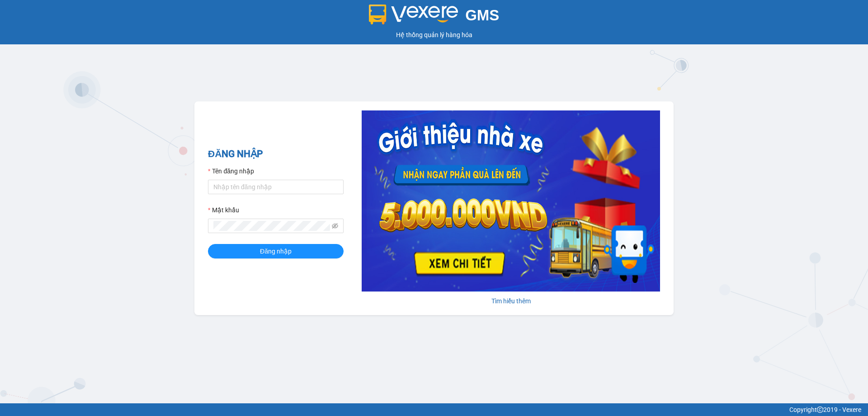  Describe the element at coordinates (223, 210) in the screenshot. I see `label: Mật khẩu` at that location.